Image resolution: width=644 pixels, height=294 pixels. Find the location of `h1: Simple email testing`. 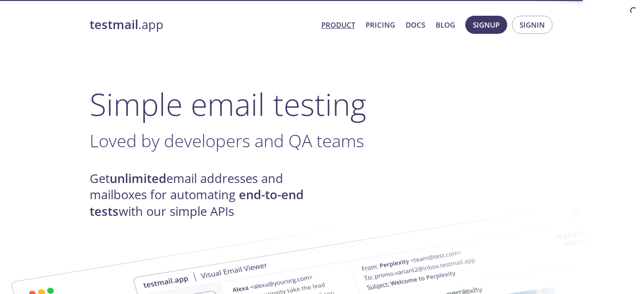

h1: Simple email testing is located at coordinates (322, 104).